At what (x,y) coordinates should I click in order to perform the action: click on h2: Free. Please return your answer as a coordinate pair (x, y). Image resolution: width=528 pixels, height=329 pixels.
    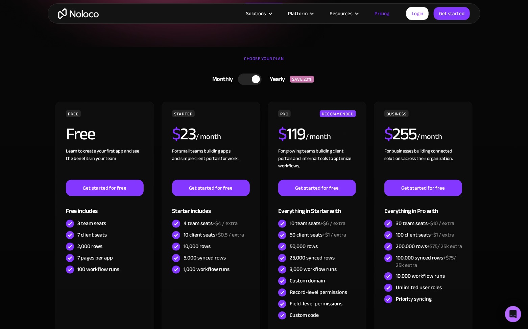
    Looking at the image, I should click on (80, 134).